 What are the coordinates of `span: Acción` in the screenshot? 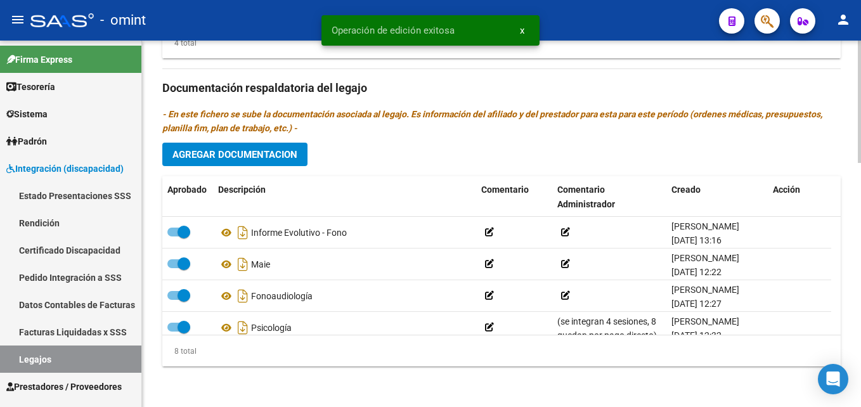 It's located at (786, 190).